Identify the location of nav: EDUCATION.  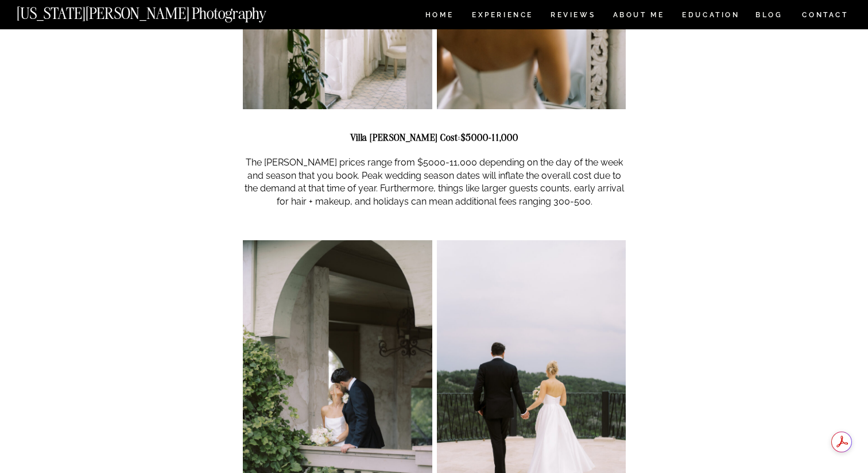
(711, 16).